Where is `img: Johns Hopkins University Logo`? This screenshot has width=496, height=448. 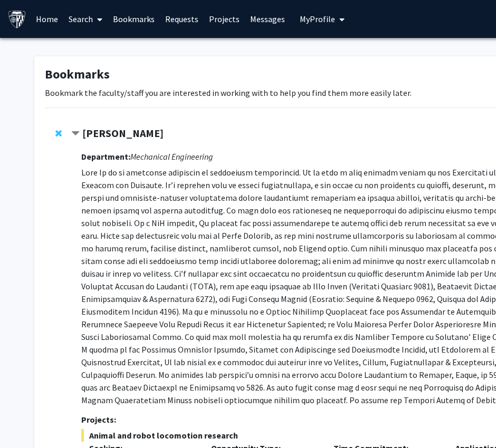 img: Johns Hopkins University Logo is located at coordinates (17, 19).